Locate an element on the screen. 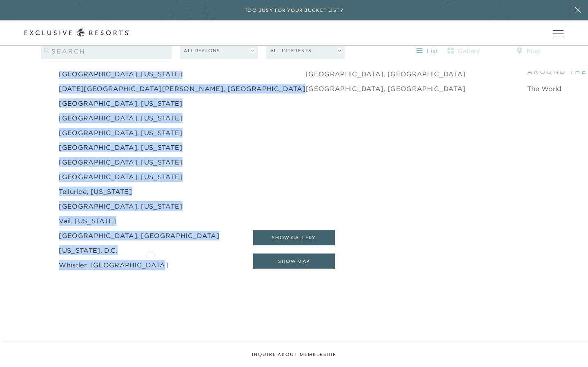 This screenshot has height=367, width=588. a: The World is located at coordinates (544, 88).